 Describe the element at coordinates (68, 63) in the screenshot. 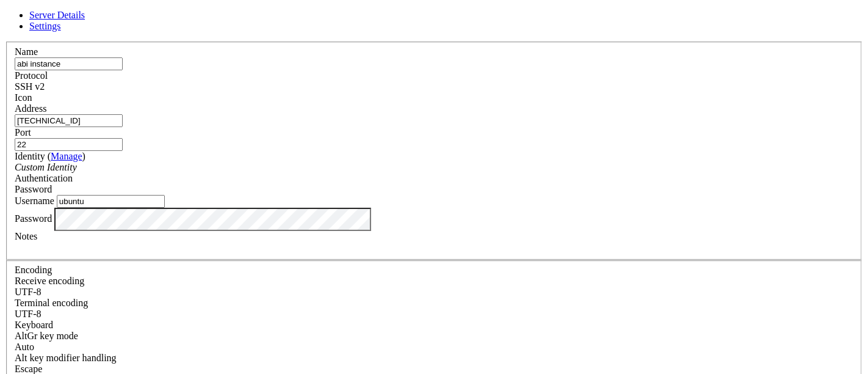

I see `input: Server Name` at that location.